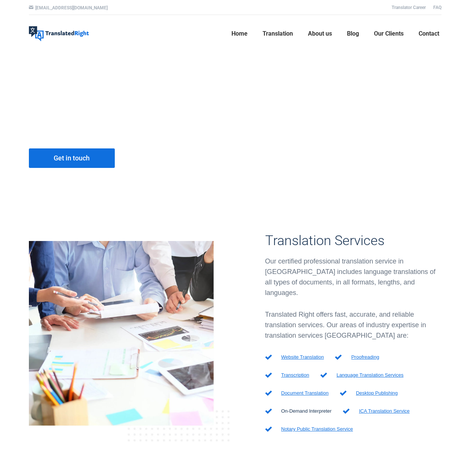  Describe the element at coordinates (384, 411) in the screenshot. I see `a: ICA Translation Service` at that location.